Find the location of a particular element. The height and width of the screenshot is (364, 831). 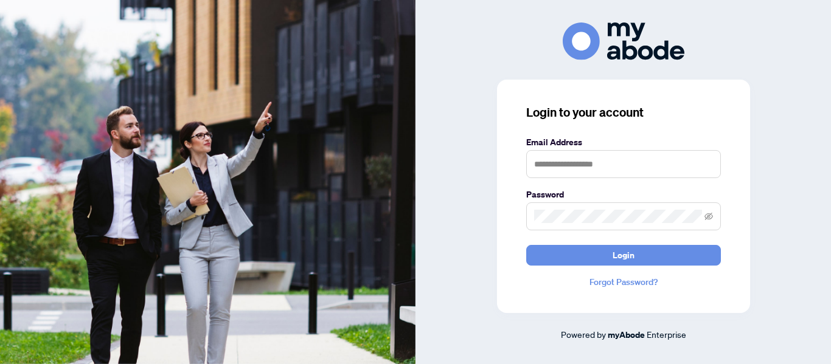

span: eye-invisible is located at coordinates (709, 217).